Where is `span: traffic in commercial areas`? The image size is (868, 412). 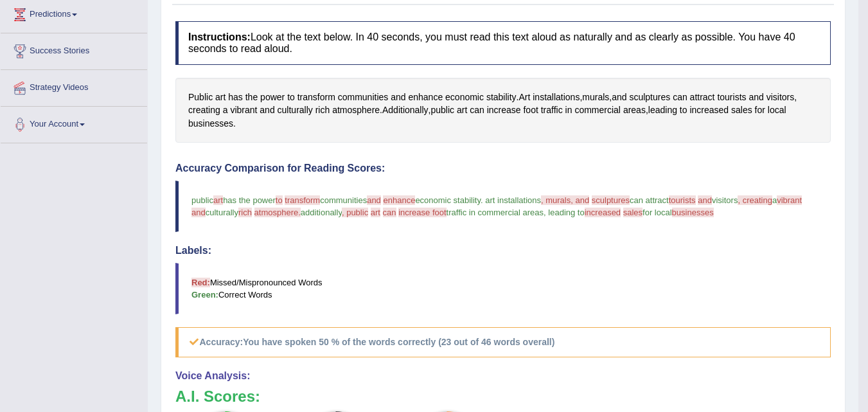
span: traffic in commercial areas is located at coordinates (495, 212).